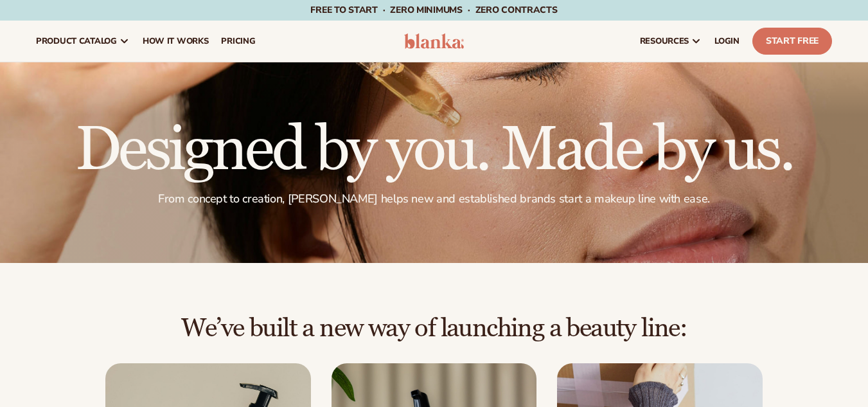  Describe the element at coordinates (434, 328) in the screenshot. I see `h2: We’ve built a new way of launching a beauty line:` at that location.